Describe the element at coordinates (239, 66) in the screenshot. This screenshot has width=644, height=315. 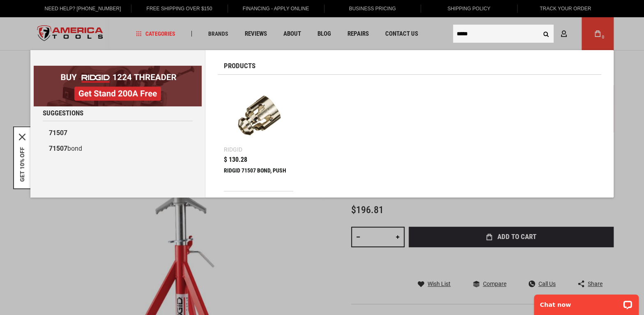
I see `span: Products` at that location.